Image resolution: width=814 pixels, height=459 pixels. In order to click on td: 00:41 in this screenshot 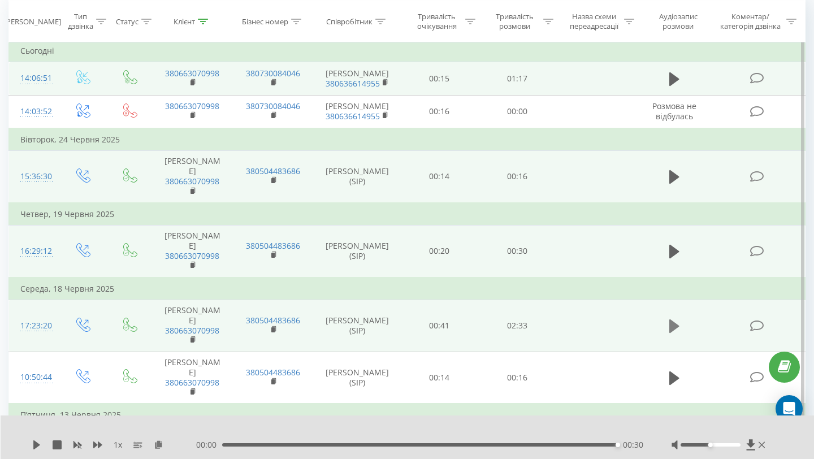, I will do `click(440, 326)`.